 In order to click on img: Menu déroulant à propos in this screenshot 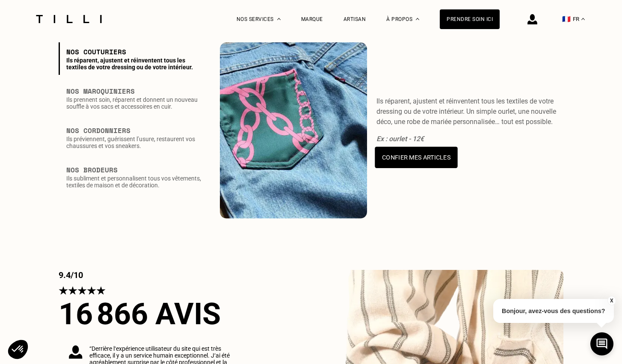, I will do `click(417, 19)`.